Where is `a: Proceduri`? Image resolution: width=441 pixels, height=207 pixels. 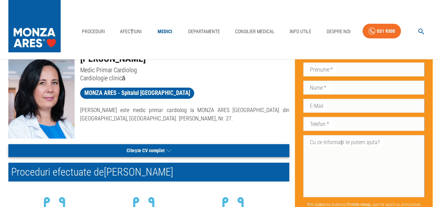 a: Proceduri is located at coordinates (93, 31).